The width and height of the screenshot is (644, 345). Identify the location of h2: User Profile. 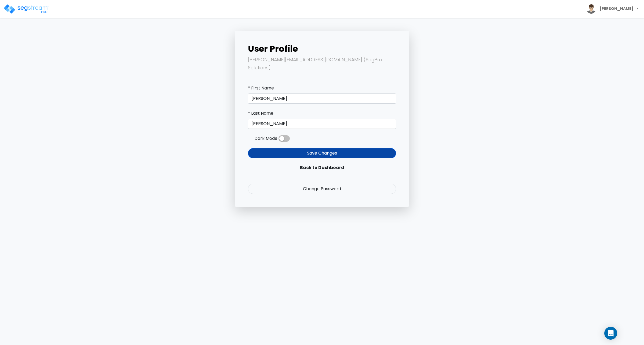
(322, 49).